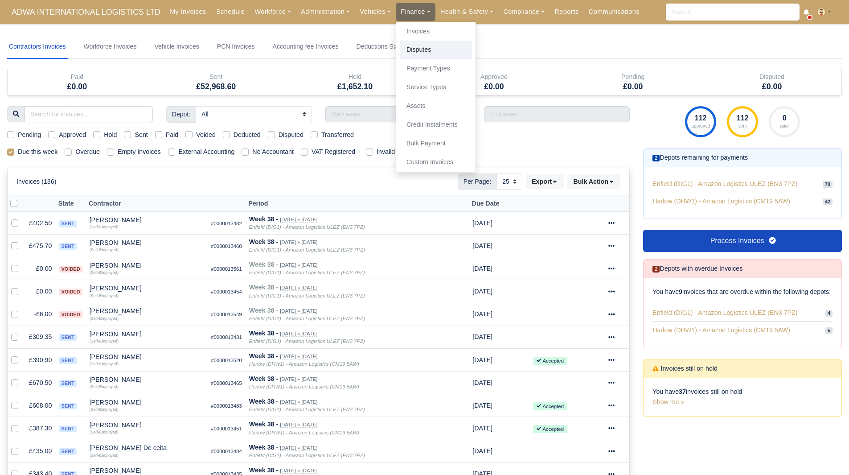  Describe the element at coordinates (86, 12) in the screenshot. I see `span: ADWA INTERNATIONAL LOGISTICS LTD` at that location.